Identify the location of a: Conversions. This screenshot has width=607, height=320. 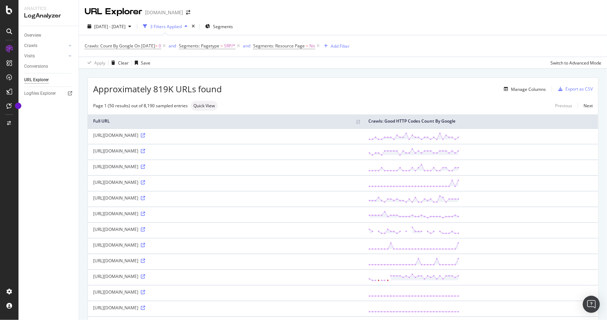
(49, 66).